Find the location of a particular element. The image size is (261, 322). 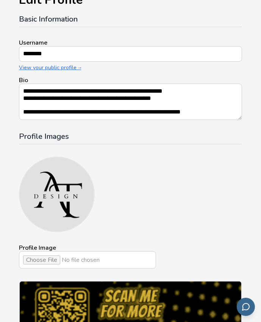

button: Send feedback via email is located at coordinates (246, 307).